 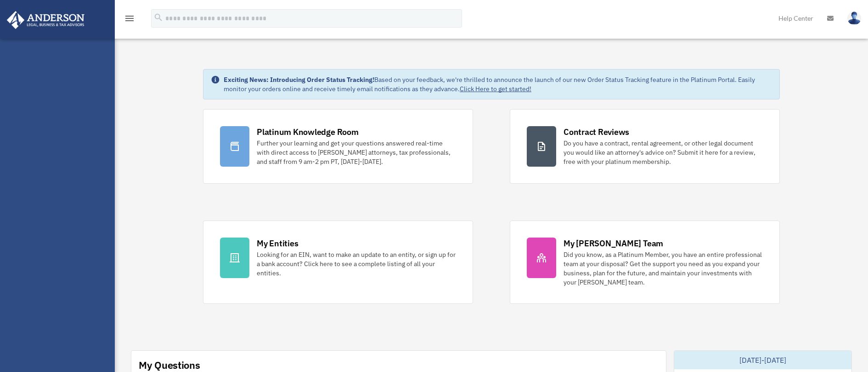 I want to click on div: My Entities, so click(x=277, y=243).